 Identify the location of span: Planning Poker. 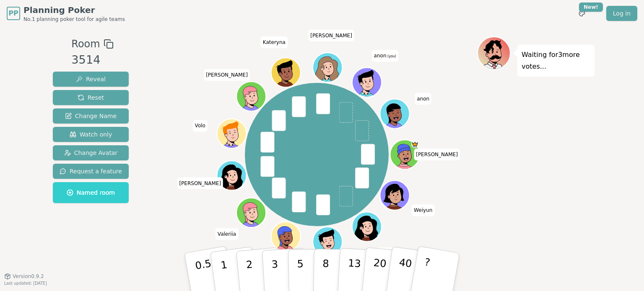
(74, 10).